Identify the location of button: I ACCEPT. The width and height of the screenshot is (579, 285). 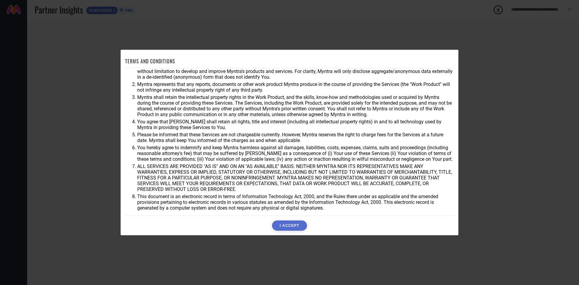
(289, 225).